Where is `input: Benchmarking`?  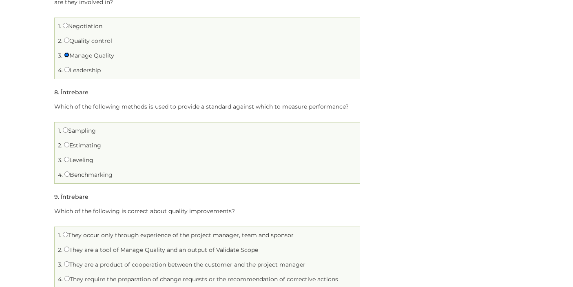
input: Benchmarking is located at coordinates (67, 174).